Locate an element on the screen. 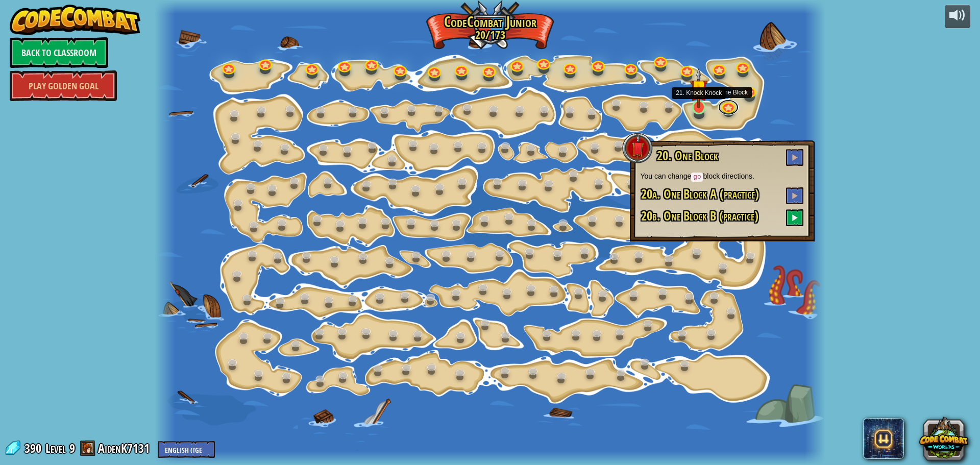 This screenshot has height=465, width=980. span: 20a. One Block A (practice) is located at coordinates (700, 194).